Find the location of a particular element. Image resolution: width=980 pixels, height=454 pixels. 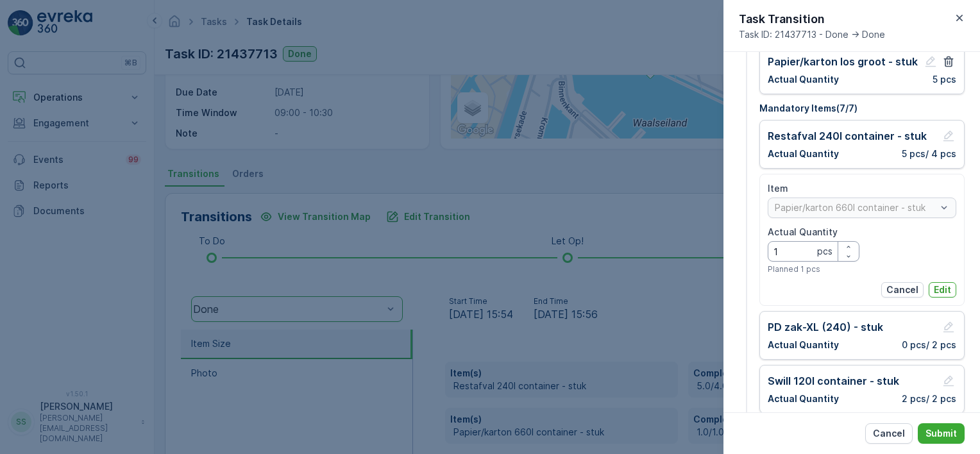

p: 5 pcs / 4 pcs is located at coordinates (928, 154).